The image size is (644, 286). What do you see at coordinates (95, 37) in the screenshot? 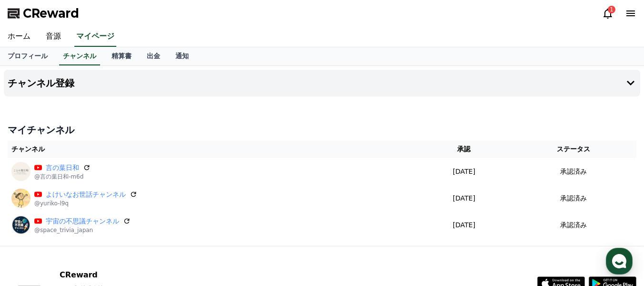
I see `a: マイページ` at bounding box center [95, 37].